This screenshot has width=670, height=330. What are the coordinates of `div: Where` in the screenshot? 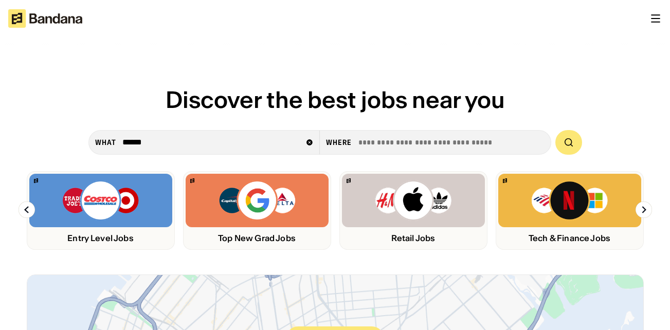 It's located at (339, 142).